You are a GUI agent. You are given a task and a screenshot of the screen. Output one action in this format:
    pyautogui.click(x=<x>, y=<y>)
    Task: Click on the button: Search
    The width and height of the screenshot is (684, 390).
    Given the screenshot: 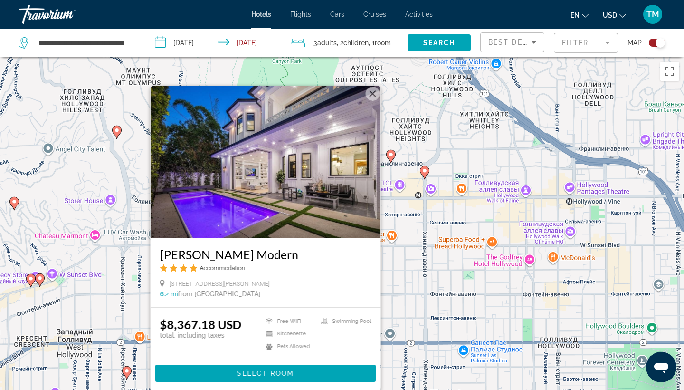 What is the action you would take?
    pyautogui.click(x=439, y=43)
    